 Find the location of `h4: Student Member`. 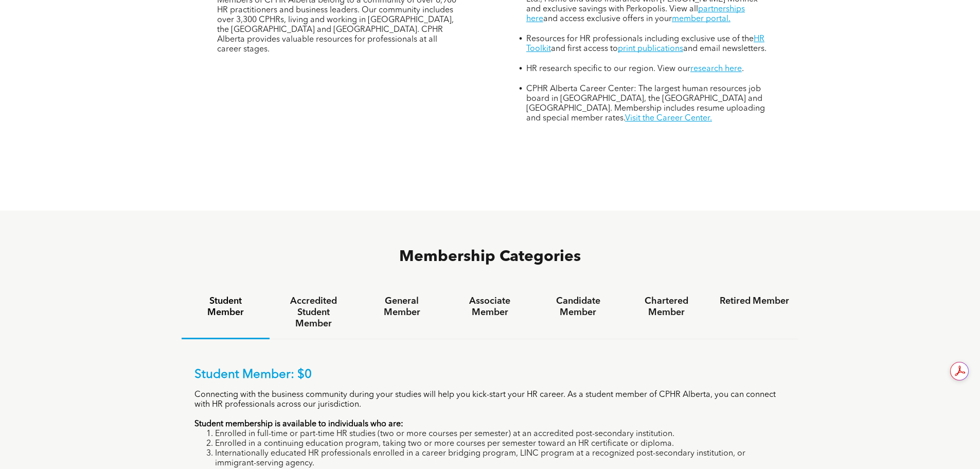

h4: Student Member is located at coordinates (225, 307).